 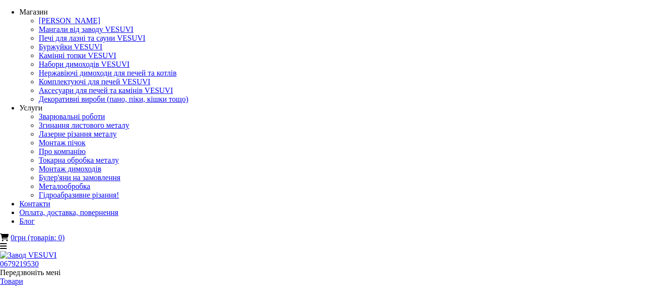 I want to click on a: 0грн (товарів: 0), so click(x=37, y=237).